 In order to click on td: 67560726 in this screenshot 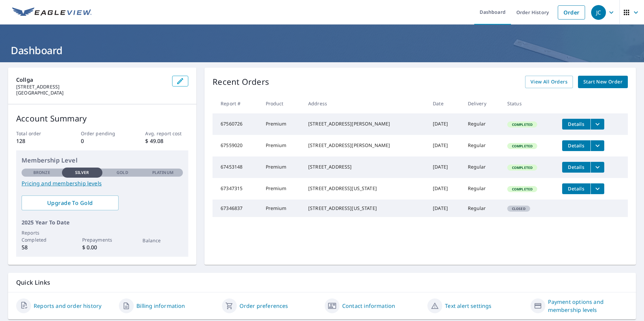, I will do `click(236, 124)`.